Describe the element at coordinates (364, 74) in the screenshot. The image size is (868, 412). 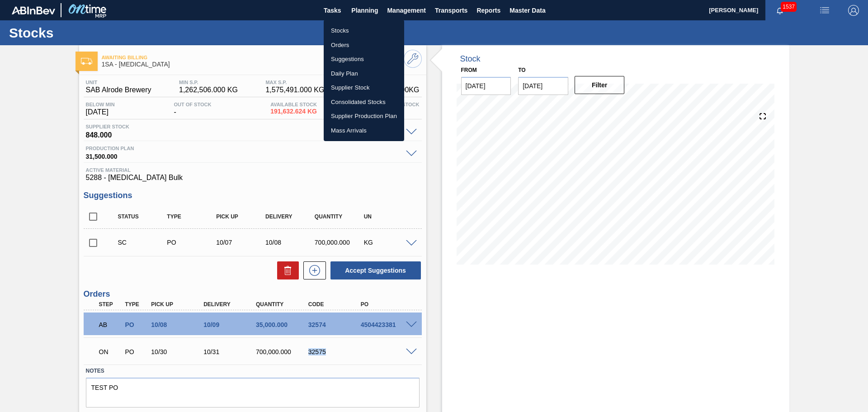
I see `li: Daily Plan` at that location.